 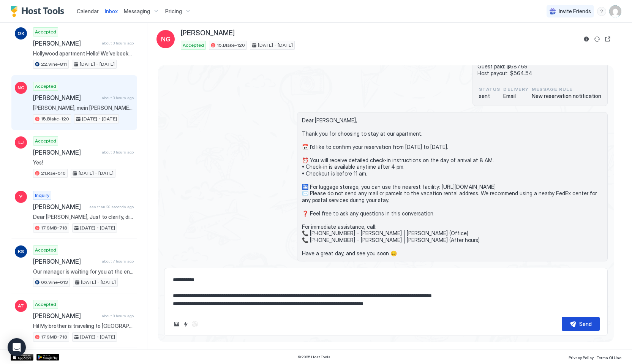 What do you see at coordinates (117, 316) in the screenshot?
I see `span: about 8 hours ago` at bounding box center [117, 316].